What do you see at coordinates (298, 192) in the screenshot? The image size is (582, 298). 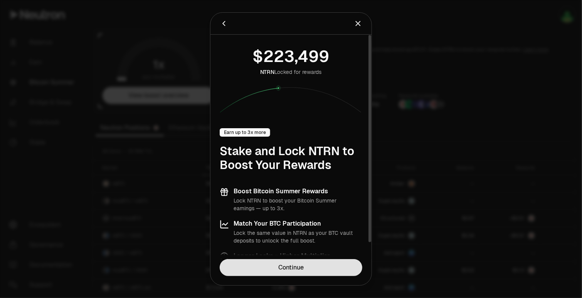 I see `h3: Boost Bitcoin Summer Rewards` at bounding box center [298, 192].